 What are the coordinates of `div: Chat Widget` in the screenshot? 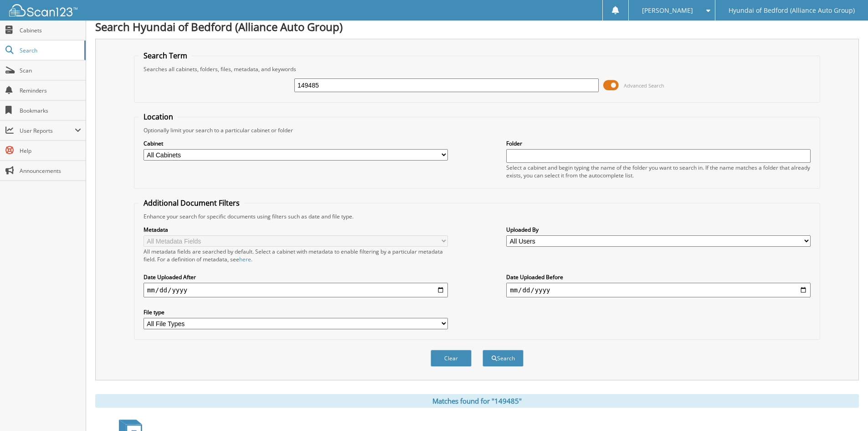 It's located at (845, 409).